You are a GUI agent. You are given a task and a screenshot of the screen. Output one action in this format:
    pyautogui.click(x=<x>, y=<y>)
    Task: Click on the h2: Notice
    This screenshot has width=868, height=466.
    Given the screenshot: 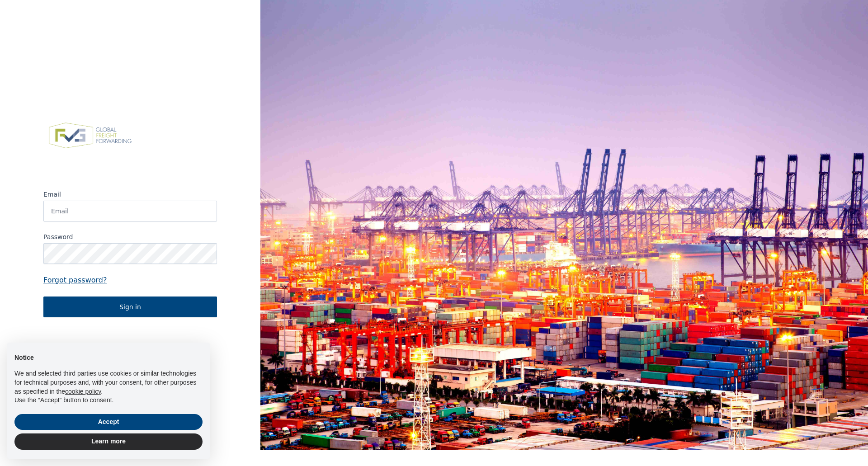 What is the action you would take?
    pyautogui.click(x=108, y=358)
    